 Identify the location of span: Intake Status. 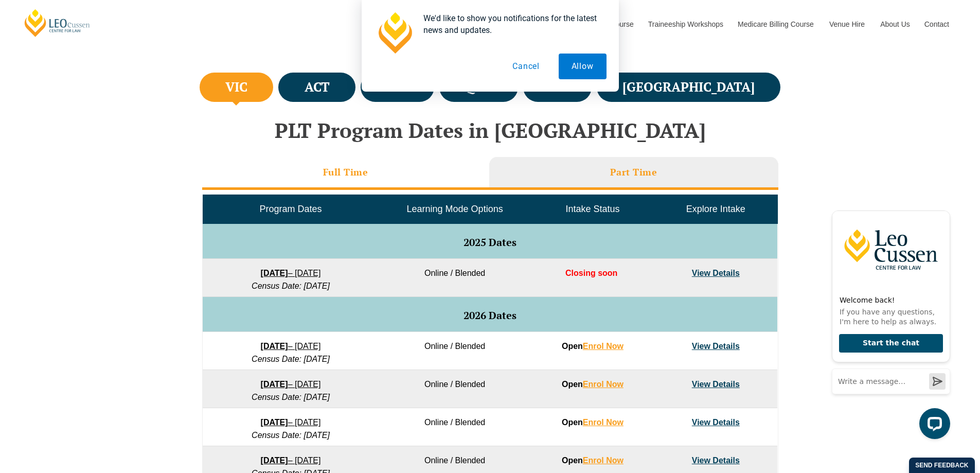
(592, 209).